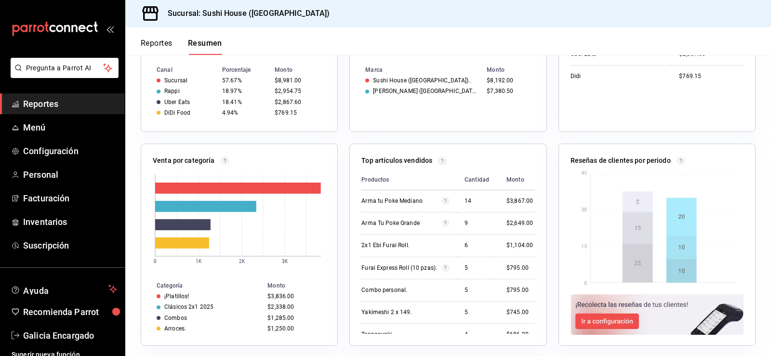 The height and width of the screenshot is (356, 771). What do you see at coordinates (295, 329) in the screenshot?
I see `div: $1,250.00` at bounding box center [295, 329].